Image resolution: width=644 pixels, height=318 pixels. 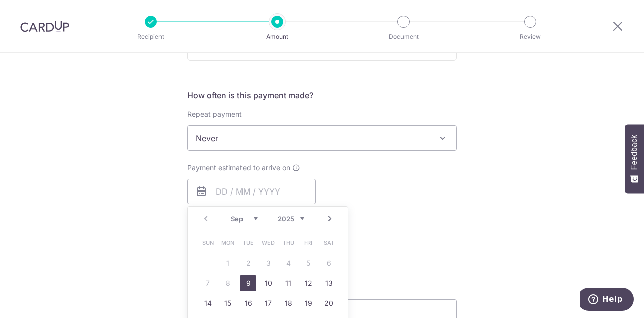 I want to click on span: Feedback, so click(x=634, y=152).